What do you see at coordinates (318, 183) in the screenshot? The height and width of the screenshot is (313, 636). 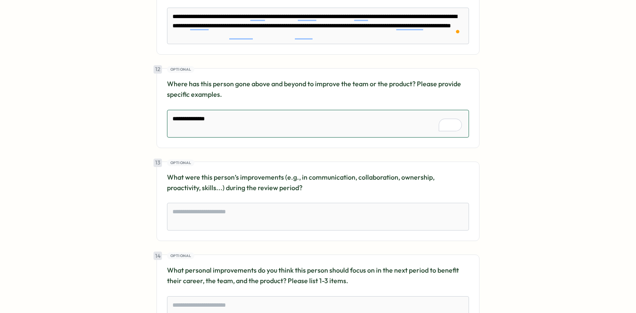 I see `p: What were this person’s improvements (e.g., in communication, collaboration, ownership, proactivi...` at bounding box center [318, 183].